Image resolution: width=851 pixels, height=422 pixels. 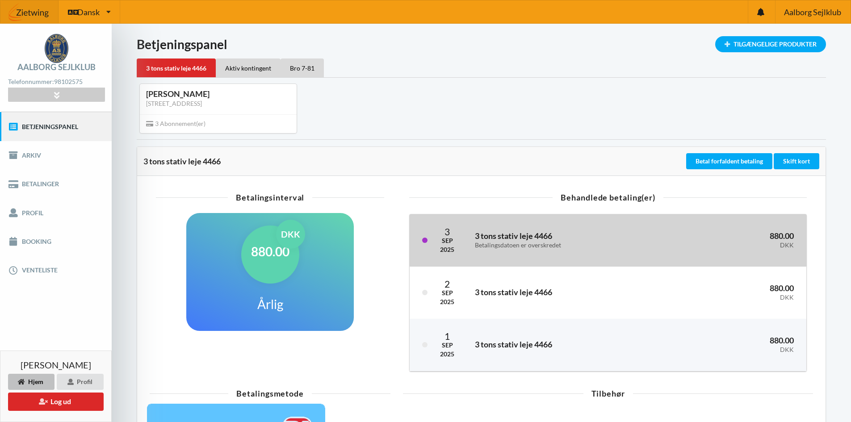 What do you see at coordinates (68, 81) in the screenshot?
I see `strong: 98102575` at bounding box center [68, 81].